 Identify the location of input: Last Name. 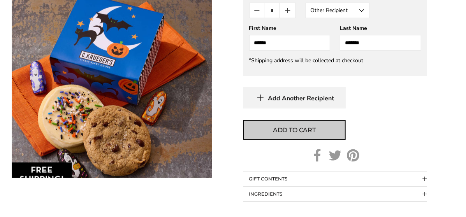
(381, 43).